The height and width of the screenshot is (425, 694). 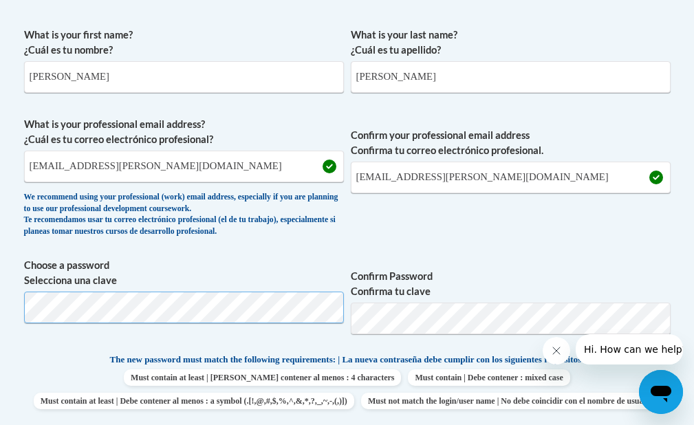 I want to click on span: The new password must match the following requirements: | La nueva contraseña debe cumplir con lo..., so click(x=347, y=360).